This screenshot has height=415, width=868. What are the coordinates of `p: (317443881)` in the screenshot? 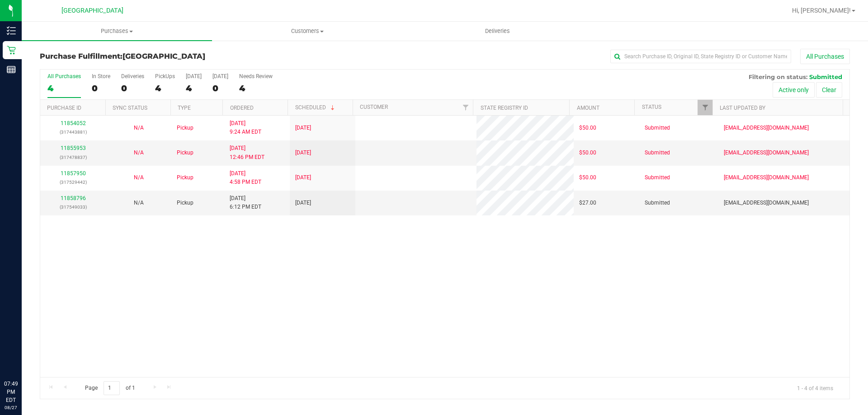 It's located at (72, 132).